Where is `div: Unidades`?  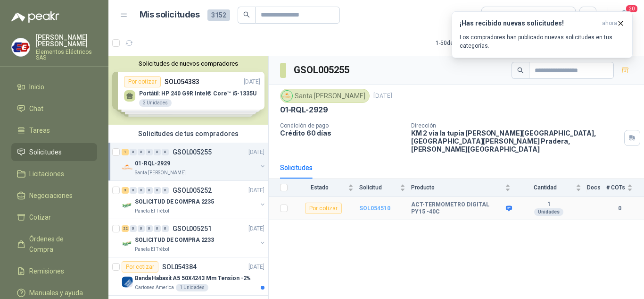
div: Unidades is located at coordinates (549, 212).